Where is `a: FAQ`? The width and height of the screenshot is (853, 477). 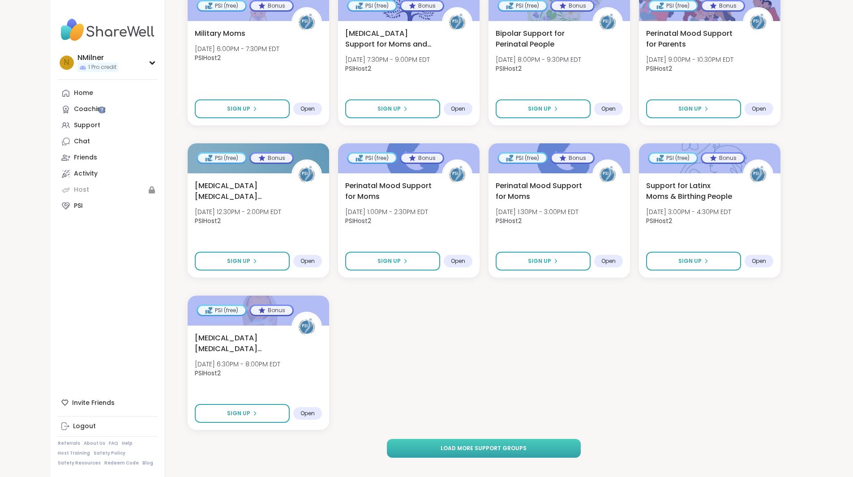 a: FAQ is located at coordinates (113, 443).